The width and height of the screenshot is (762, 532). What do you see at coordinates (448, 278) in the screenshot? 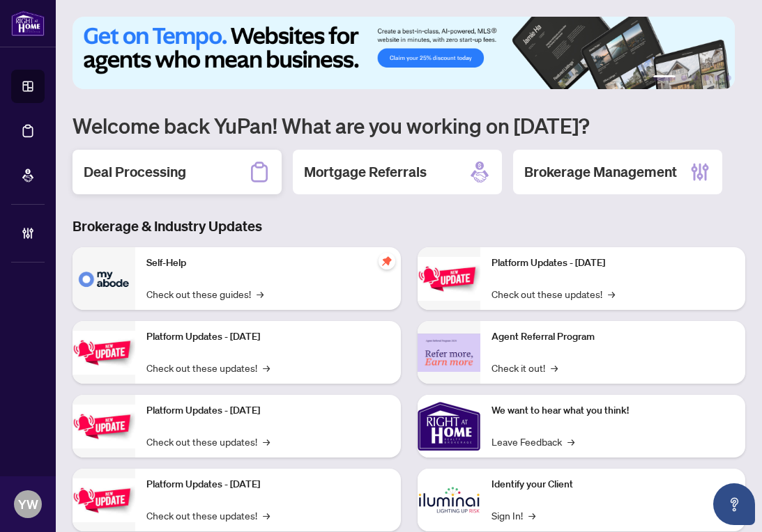
I see `img: Platform Updates - June 23, 2025` at bounding box center [448, 278].